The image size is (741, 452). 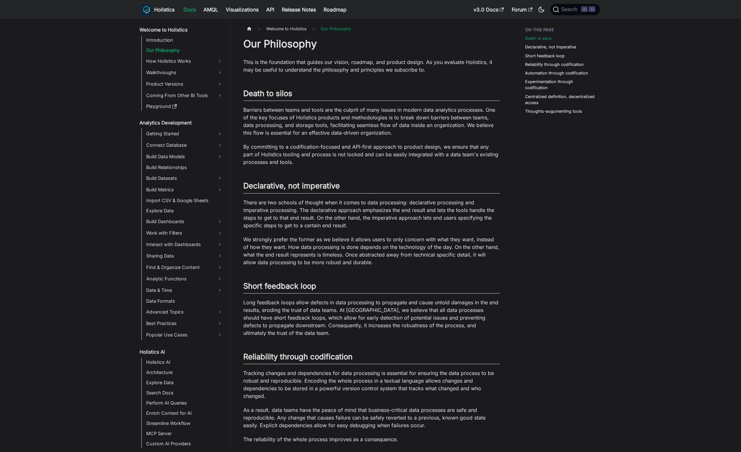 What do you see at coordinates (184, 134) in the screenshot?
I see `a: Getting Started` at bounding box center [184, 134].